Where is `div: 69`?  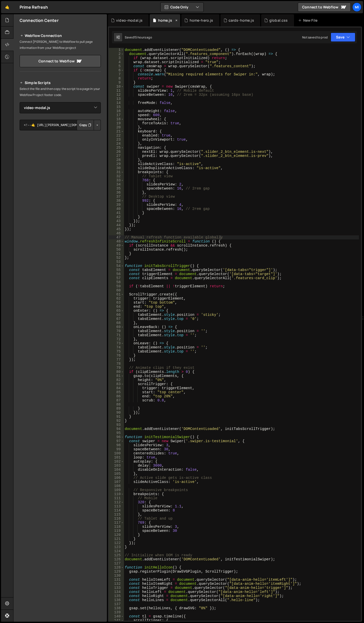 div: 69 is located at coordinates (116, 327).